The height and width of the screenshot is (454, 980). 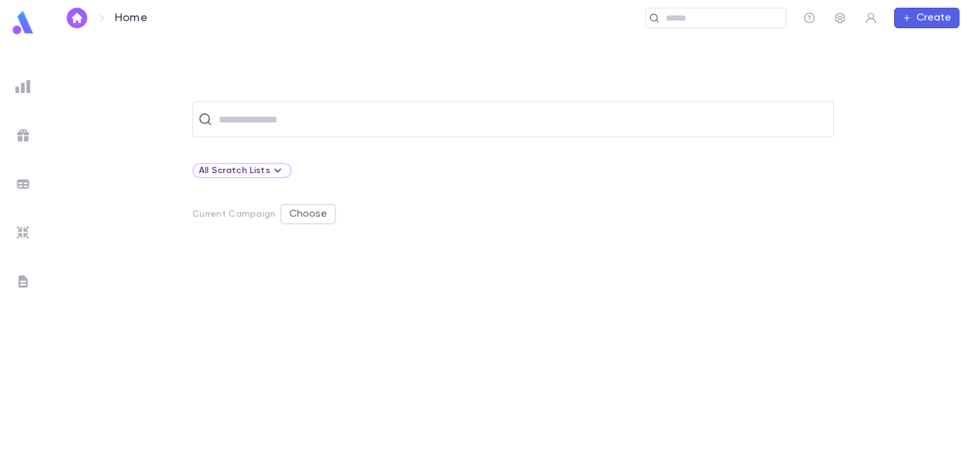 What do you see at coordinates (131, 18) in the screenshot?
I see `p: Home` at bounding box center [131, 18].